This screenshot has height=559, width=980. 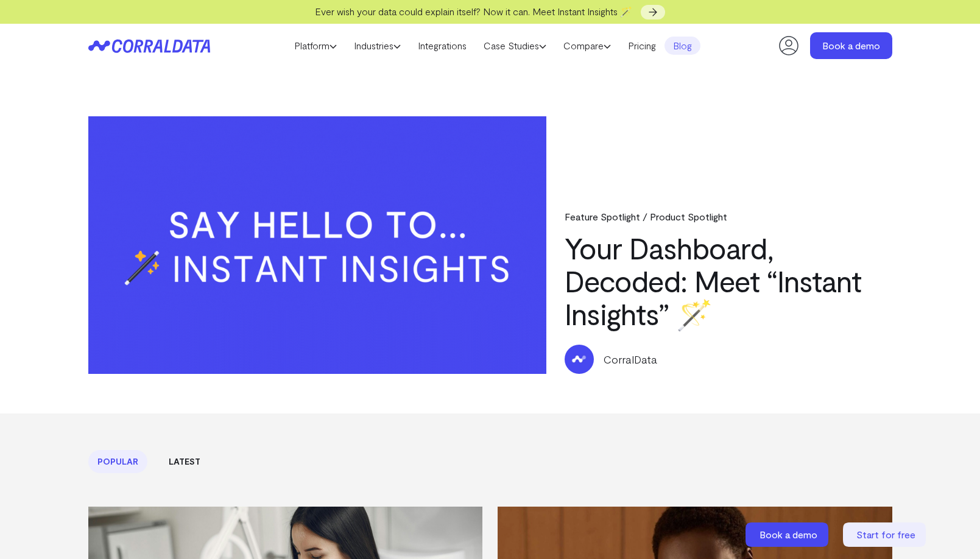 I want to click on a: Your Dashboard, Decoded: Meet “Instant Insights” 🪄, so click(x=713, y=281).